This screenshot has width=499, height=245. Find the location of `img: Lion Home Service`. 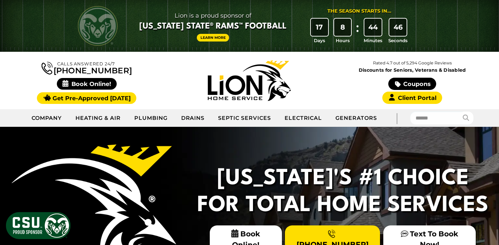

img: Lion Home Service is located at coordinates (249, 81).